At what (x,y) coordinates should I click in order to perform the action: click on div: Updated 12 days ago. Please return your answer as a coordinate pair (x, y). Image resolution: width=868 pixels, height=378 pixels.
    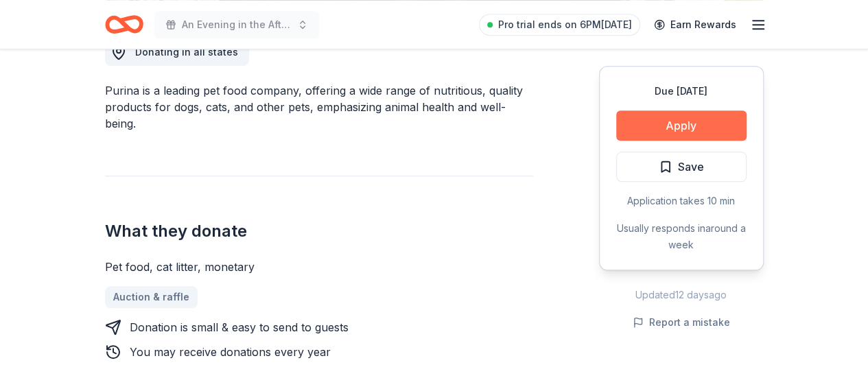
    Looking at the image, I should click on (681, 295).